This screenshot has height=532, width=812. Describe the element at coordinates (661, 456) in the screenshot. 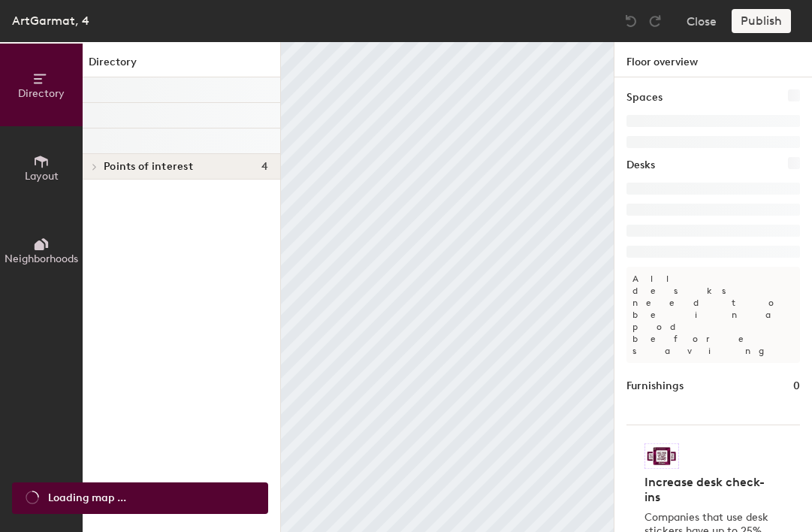

I see `img: Sticker logo` at that location.